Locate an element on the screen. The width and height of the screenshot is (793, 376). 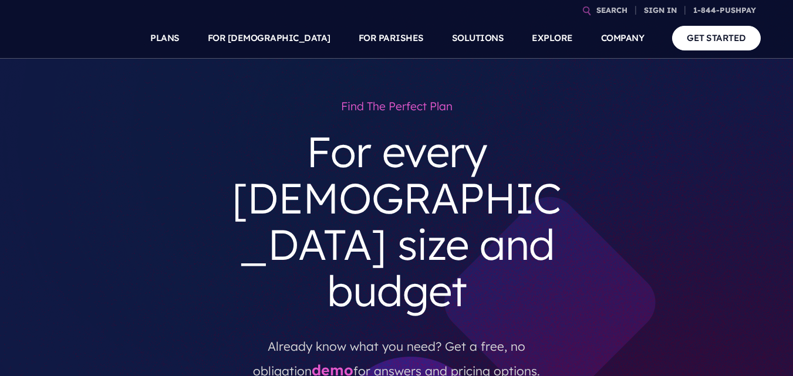
h1: Find the perfect plan is located at coordinates (397, 106).